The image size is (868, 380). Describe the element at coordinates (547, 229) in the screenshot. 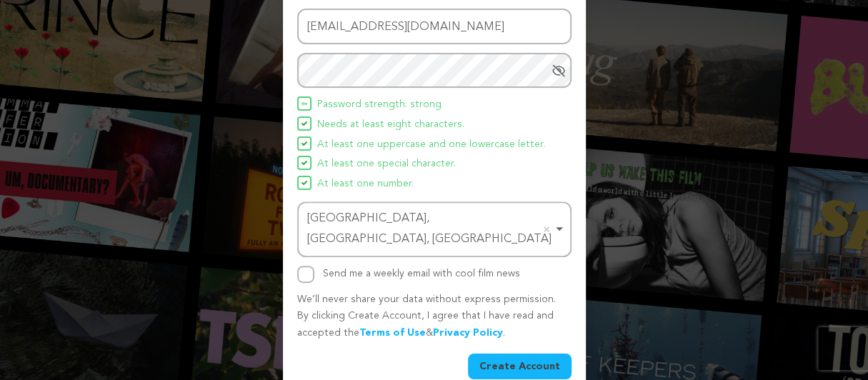

I see `button: Remove item: 'ChIJGzE9DS1l44kRoOhiASS_fHg'` at that location.